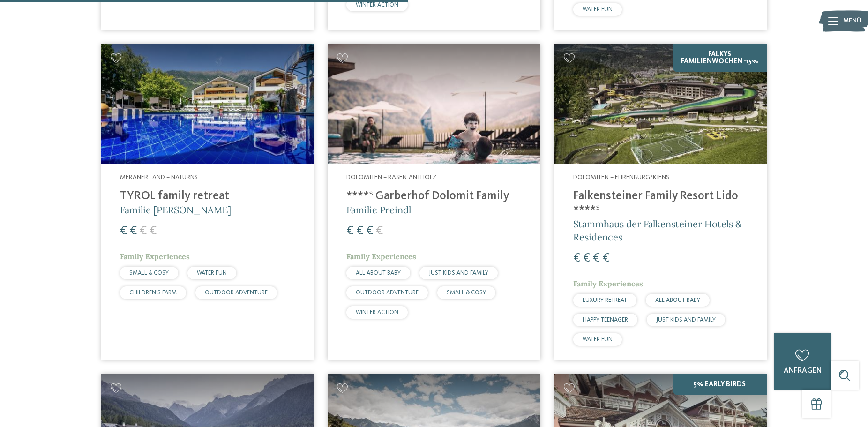 This screenshot has height=427, width=868. What do you see at coordinates (605, 300) in the screenshot?
I see `span: LUXURY RETREAT` at bounding box center [605, 300].